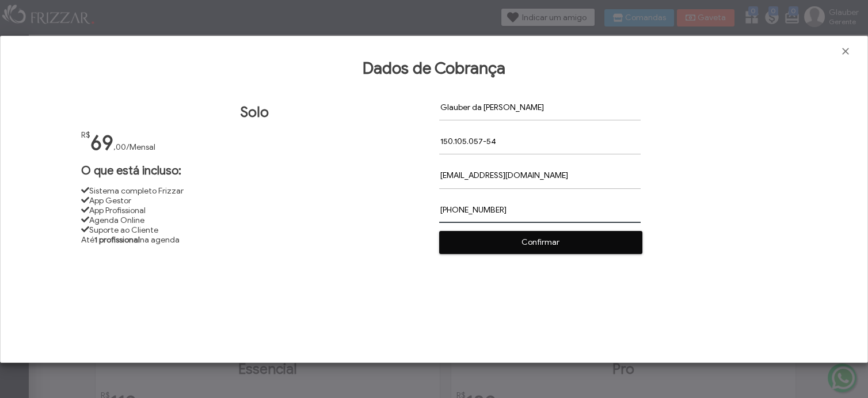 This screenshot has height=398, width=868. Describe the element at coordinates (540, 107) in the screenshot. I see `input: Nome Completo` at that location.